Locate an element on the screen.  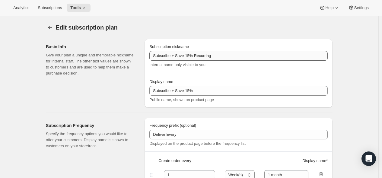
span: Display name is located at coordinates (161, 81).